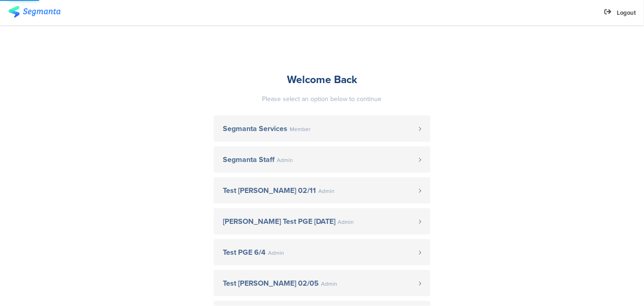  I want to click on a: Segmanta Staff Admin, so click(322, 159).